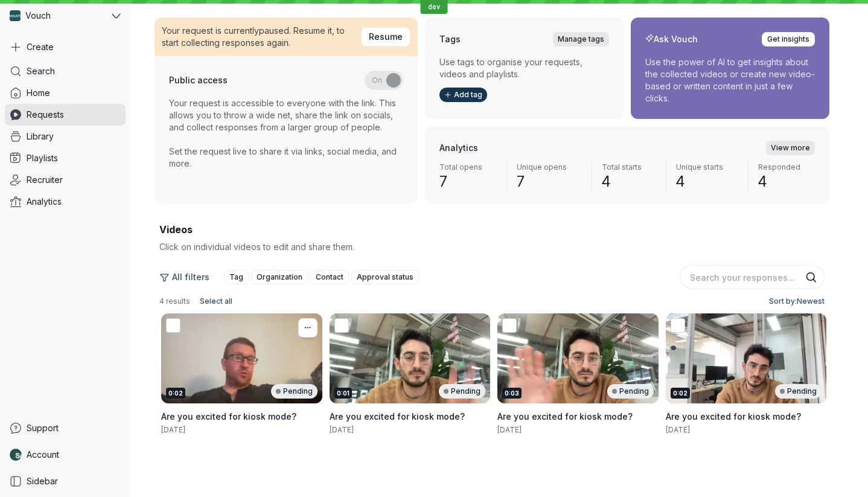 The width and height of the screenshot is (868, 497). I want to click on span: Support, so click(42, 428).